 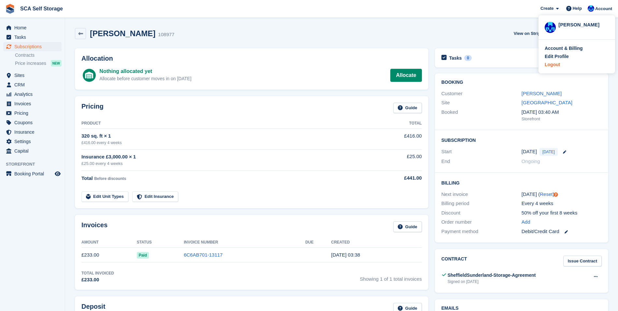 I want to click on td: £25.00, so click(x=395, y=160).